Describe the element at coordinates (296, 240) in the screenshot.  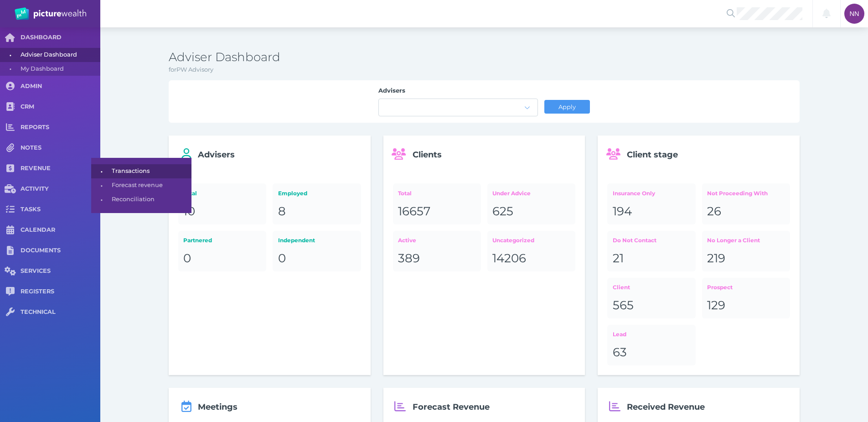
I see `span: Independent` at that location.